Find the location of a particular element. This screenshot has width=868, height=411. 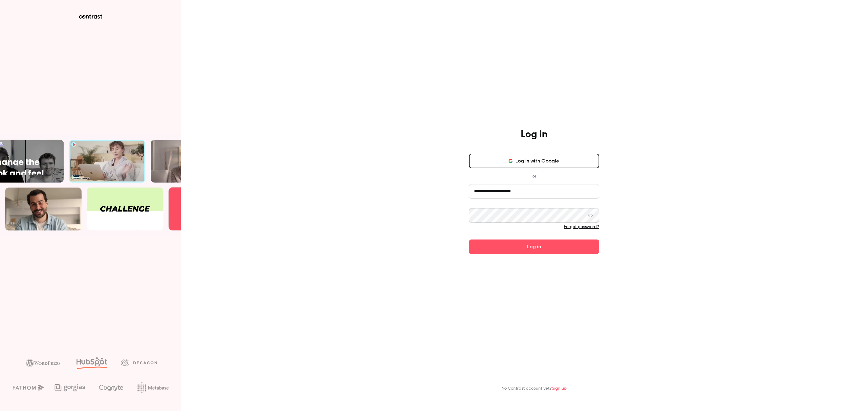

img: decagon is located at coordinates (139, 362).